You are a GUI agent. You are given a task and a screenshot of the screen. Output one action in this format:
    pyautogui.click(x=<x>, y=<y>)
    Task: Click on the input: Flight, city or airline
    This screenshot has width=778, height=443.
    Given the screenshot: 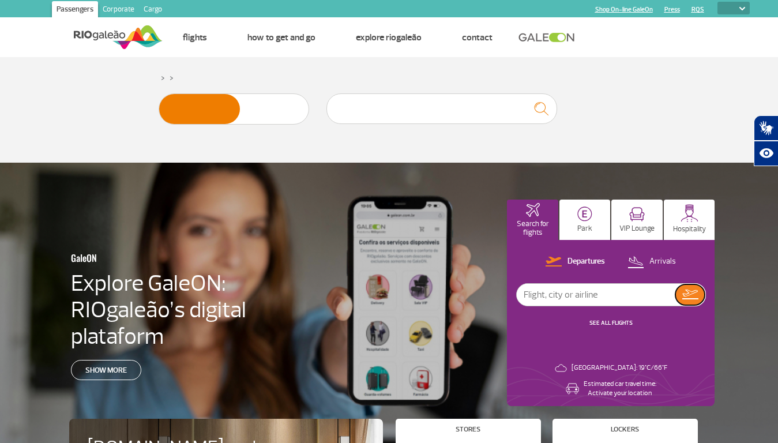 What is the action you would take?
    pyautogui.click(x=596, y=295)
    